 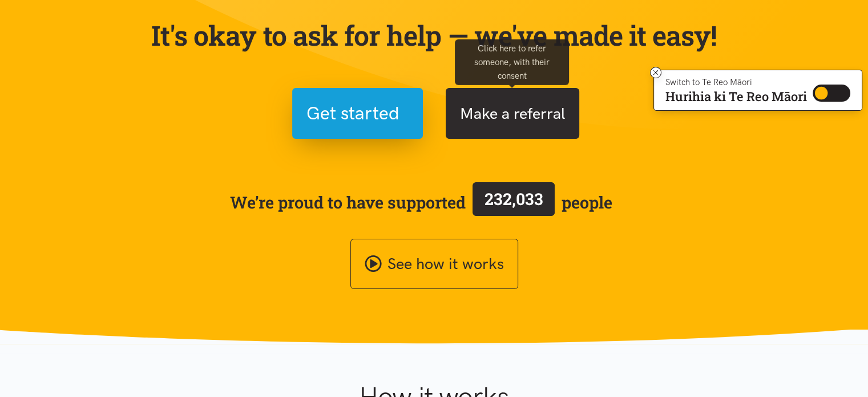 I want to click on button: Get started, so click(x=357, y=113).